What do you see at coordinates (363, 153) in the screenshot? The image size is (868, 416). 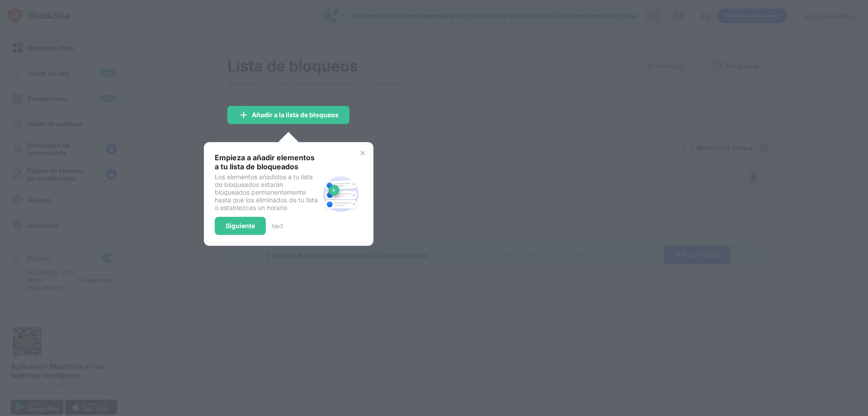 I see `img: x-button.svg` at bounding box center [363, 153].